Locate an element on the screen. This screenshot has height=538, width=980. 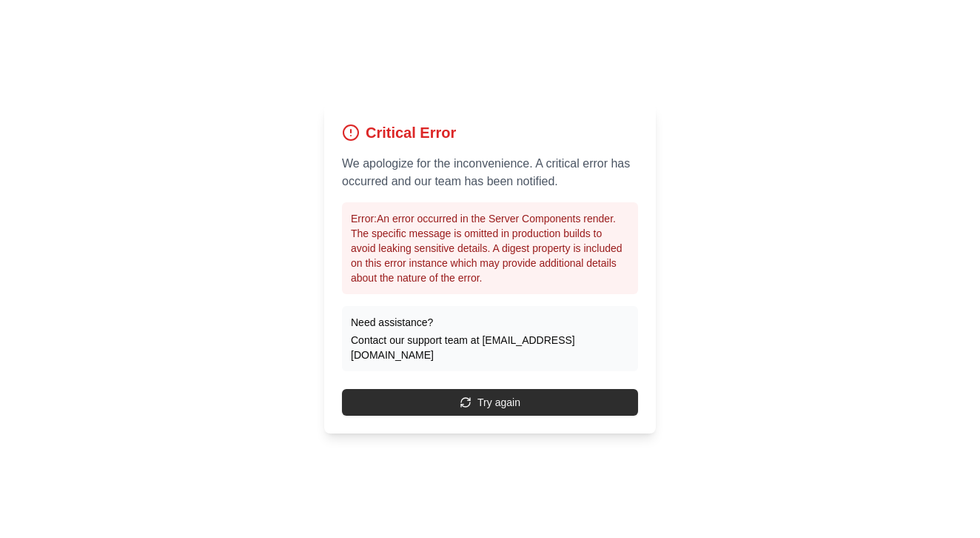
p: Contact our support team at is located at coordinates (490, 347).